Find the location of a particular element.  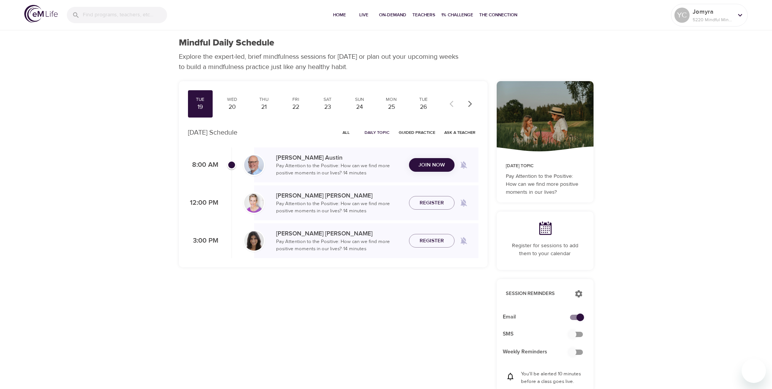

button: Ask a Teacher is located at coordinates (460, 132).